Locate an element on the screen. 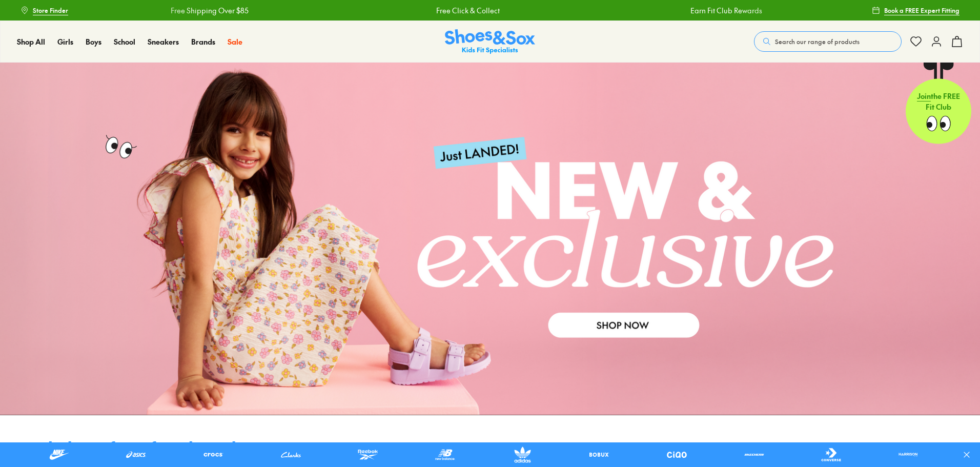 This screenshot has width=980, height=467. span: School is located at coordinates (125, 42).